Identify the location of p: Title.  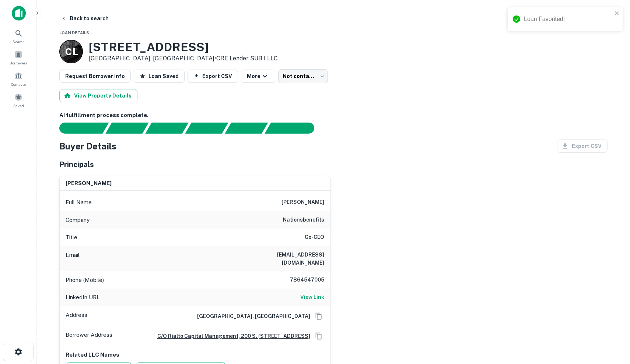
(71, 238).